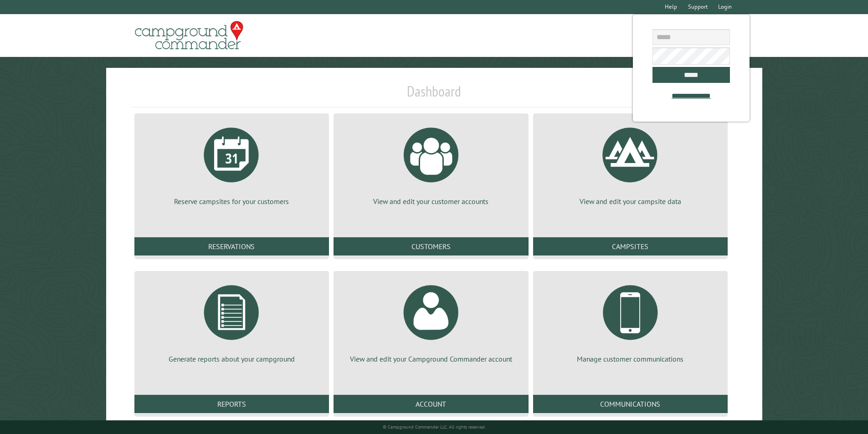 The width and height of the screenshot is (868, 434). I want to click on a: View and edit your campsite data, so click(630, 163).